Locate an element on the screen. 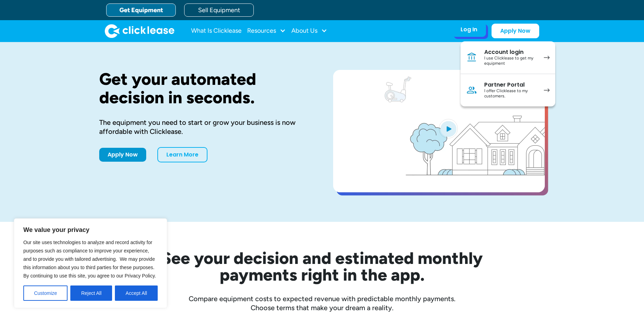  a: Sell Equipment is located at coordinates (219, 10).